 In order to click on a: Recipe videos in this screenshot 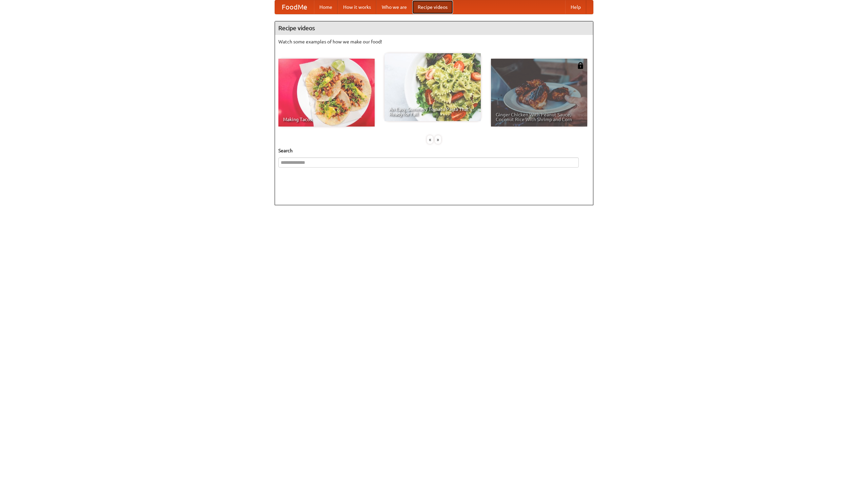, I will do `click(433, 7)`.